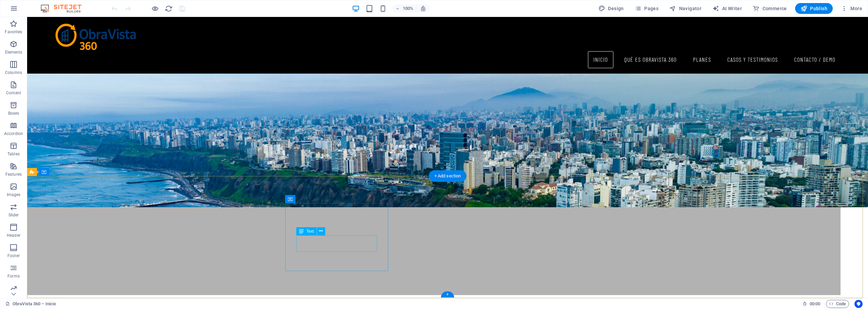 The height and width of the screenshot is (309, 868). I want to click on span: Commerce, so click(770, 9).